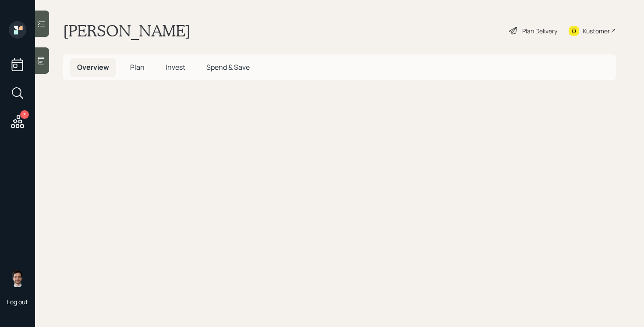 Image resolution: width=644 pixels, height=327 pixels. I want to click on span: Spend & Save, so click(228, 67).